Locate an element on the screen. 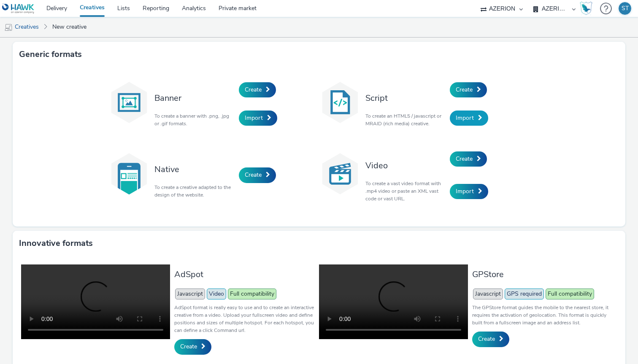 The width and height of the screenshot is (638, 364). span: GPS required is located at coordinates (524, 294).